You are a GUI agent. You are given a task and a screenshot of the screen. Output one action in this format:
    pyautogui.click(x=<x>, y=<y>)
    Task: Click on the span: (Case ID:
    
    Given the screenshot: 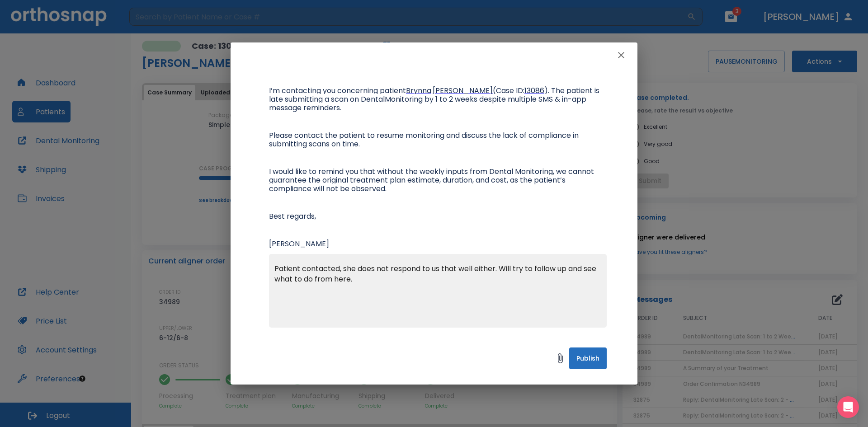 What is the action you would take?
    pyautogui.click(x=509, y=91)
    